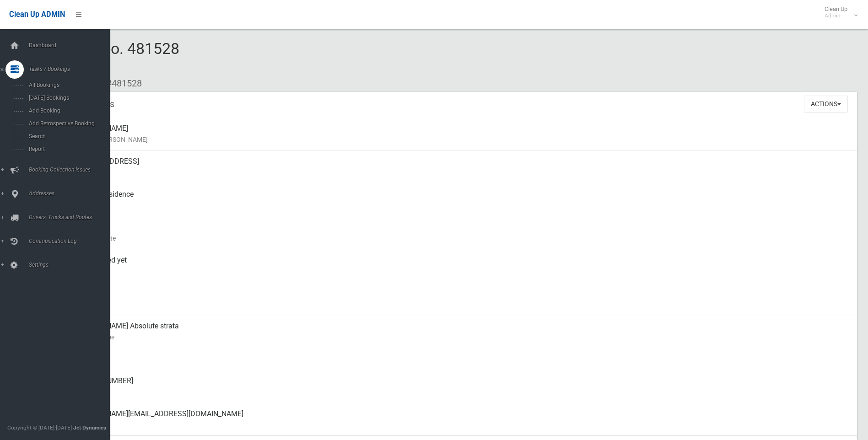 This screenshot has width=868, height=440. Describe the element at coordinates (72, 46) in the screenshot. I see `span: Dashboard` at that location.